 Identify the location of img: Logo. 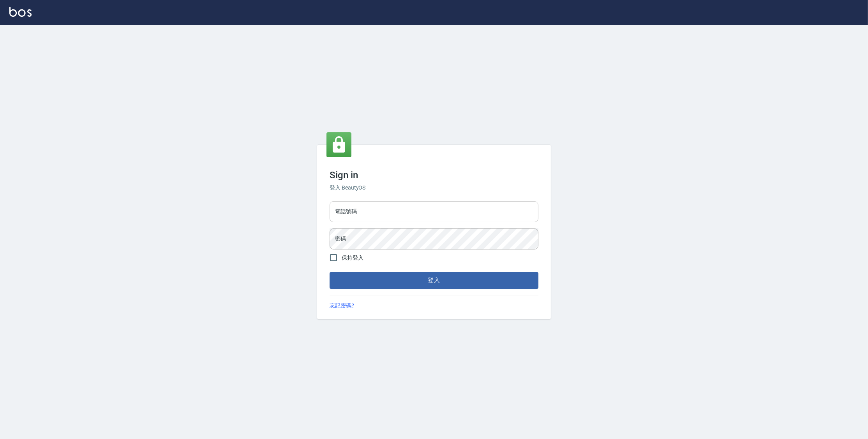
(20, 11).